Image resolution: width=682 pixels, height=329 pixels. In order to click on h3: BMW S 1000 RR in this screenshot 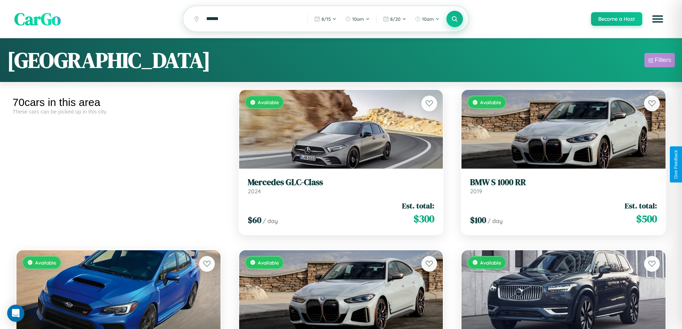, I will do `click(564, 182)`.